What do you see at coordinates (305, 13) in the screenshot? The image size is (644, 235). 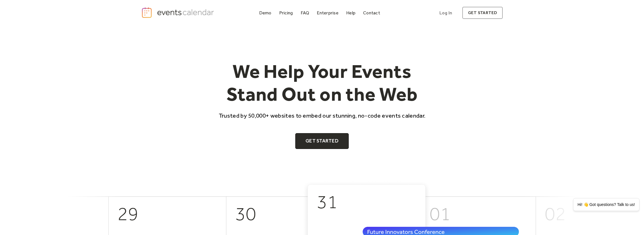 I see `a: FAQ` at bounding box center [305, 13].